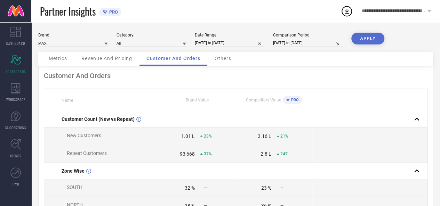 The width and height of the screenshot is (440, 206). I want to click on span: 23%, so click(208, 136).